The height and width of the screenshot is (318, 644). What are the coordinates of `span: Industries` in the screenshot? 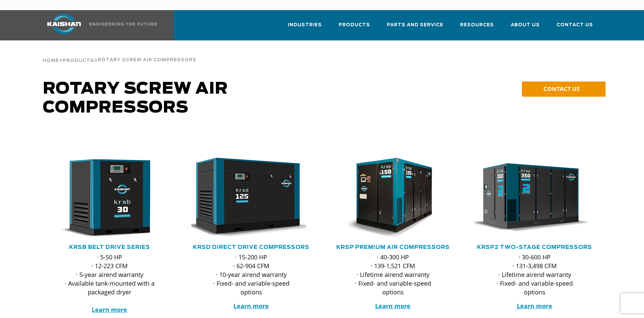 It's located at (305, 25).